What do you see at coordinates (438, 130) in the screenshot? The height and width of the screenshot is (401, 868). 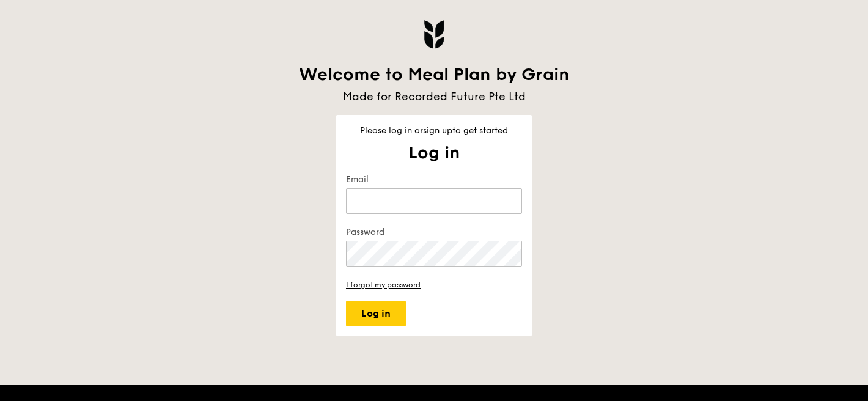 I see `a: sign up` at bounding box center [438, 130].